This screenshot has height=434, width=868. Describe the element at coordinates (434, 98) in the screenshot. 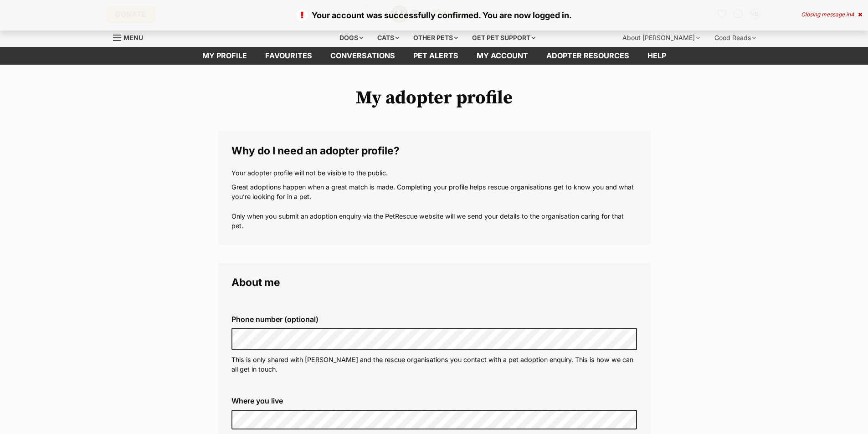

I see `h1: My adopter profile` at that location.